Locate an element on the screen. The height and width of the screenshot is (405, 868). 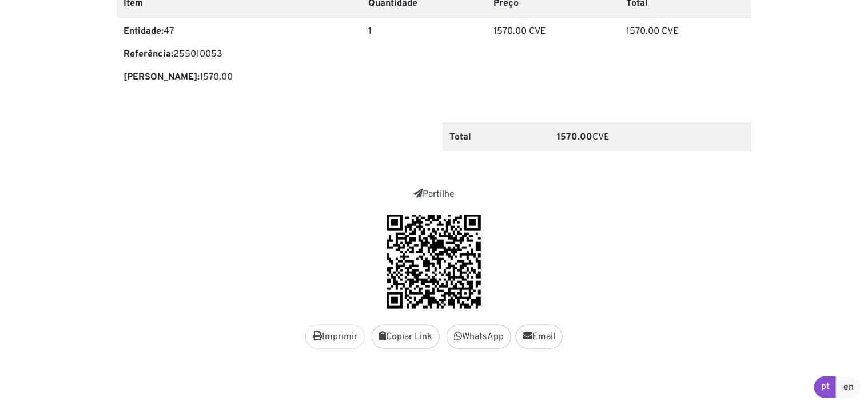
a: Email is located at coordinates (539, 337).